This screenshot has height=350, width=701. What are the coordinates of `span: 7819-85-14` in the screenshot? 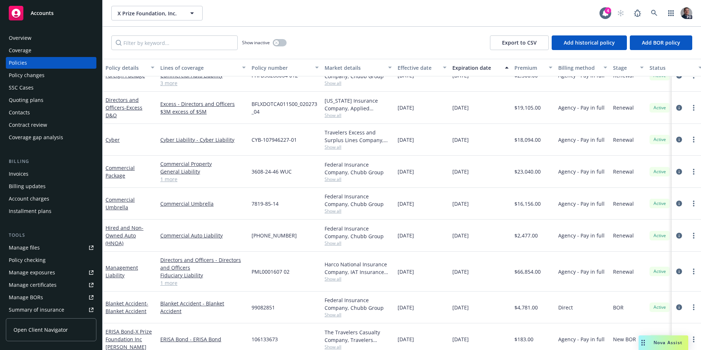 It's located at (265, 203).